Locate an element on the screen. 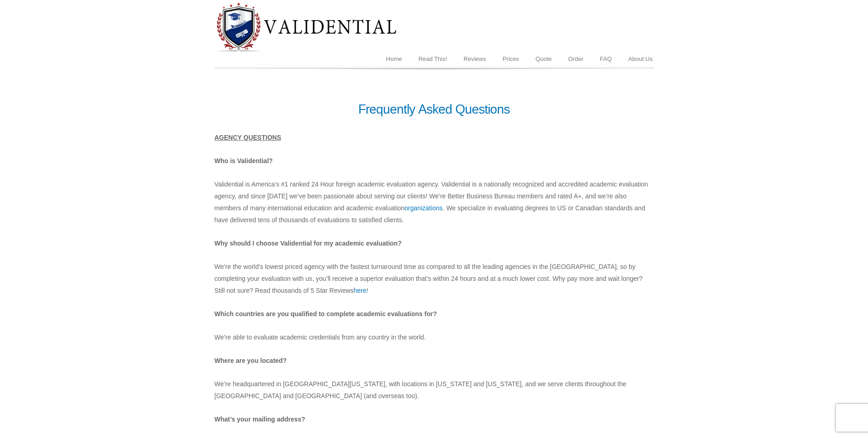 Image resolution: width=868 pixels, height=438 pixels. a: FAQ is located at coordinates (606, 60).